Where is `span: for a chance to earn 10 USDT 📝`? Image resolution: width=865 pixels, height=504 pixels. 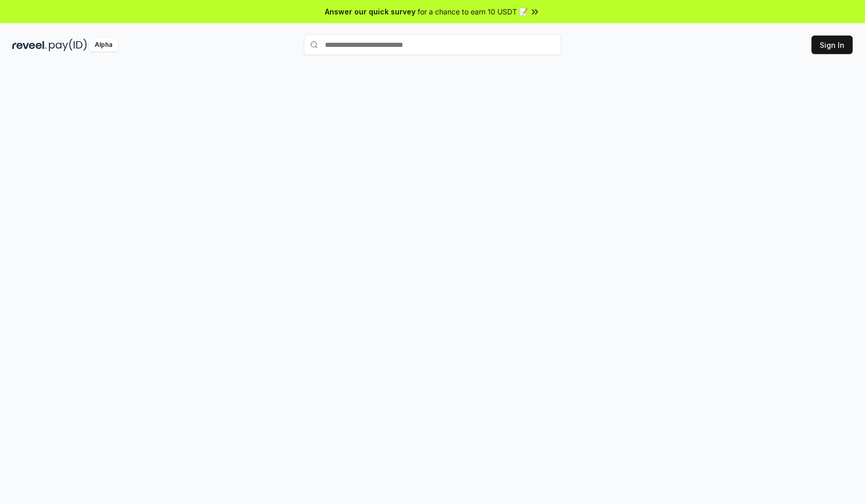
span: for a chance to earn 10 USDT 📝 is located at coordinates (473, 11).